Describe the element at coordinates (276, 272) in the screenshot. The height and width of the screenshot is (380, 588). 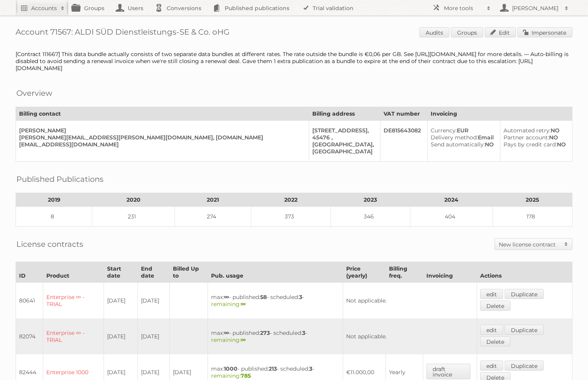
I see `th: Pub. usage` at that location.